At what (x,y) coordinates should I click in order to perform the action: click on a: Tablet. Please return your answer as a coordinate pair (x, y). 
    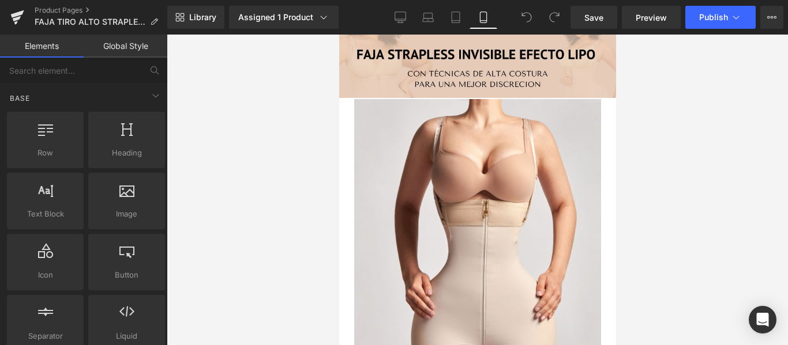
    Looking at the image, I should click on (456, 17).